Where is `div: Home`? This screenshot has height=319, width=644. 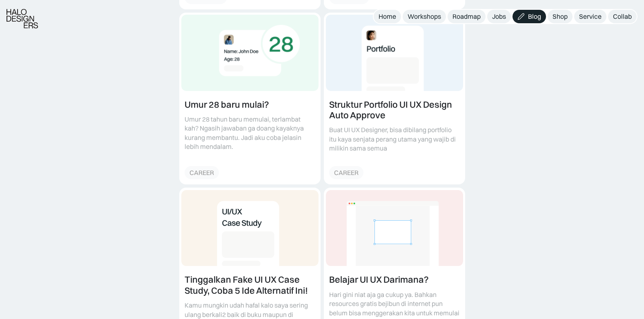 div: Home is located at coordinates (387, 16).